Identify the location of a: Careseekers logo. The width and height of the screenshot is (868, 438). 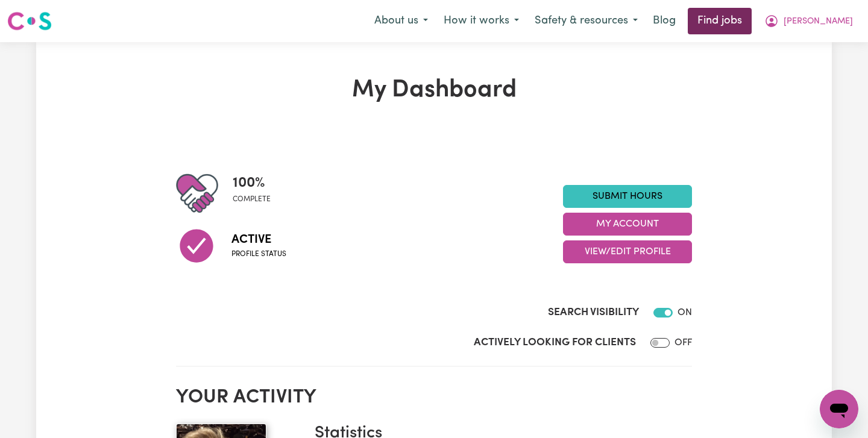
(30, 21).